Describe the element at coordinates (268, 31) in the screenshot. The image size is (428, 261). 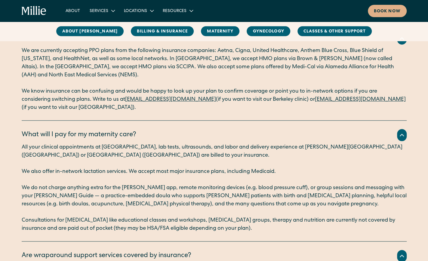
I see `a: Gynecology` at that location.